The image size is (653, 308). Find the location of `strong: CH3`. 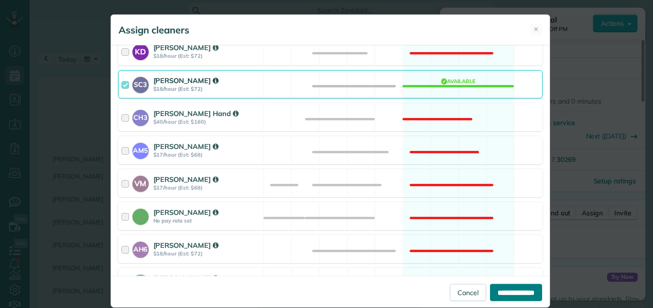

strong: CH3 is located at coordinates (141, 116).